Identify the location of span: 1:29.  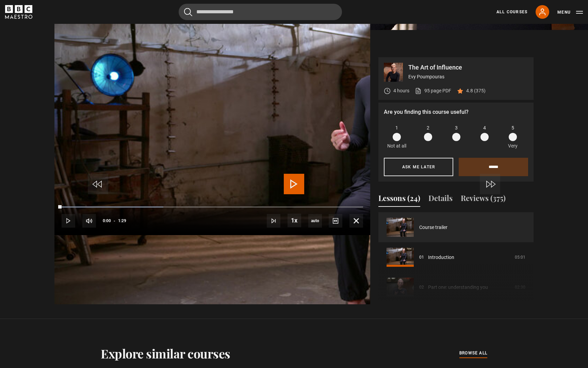
(123, 220).